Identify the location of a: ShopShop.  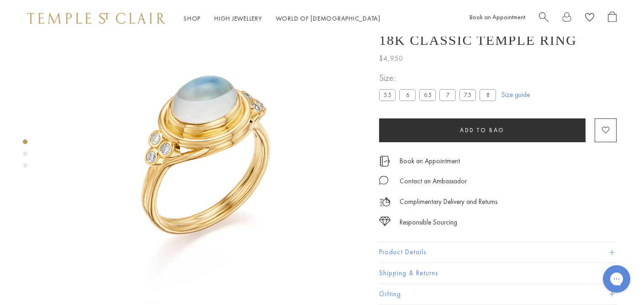
(192, 18).